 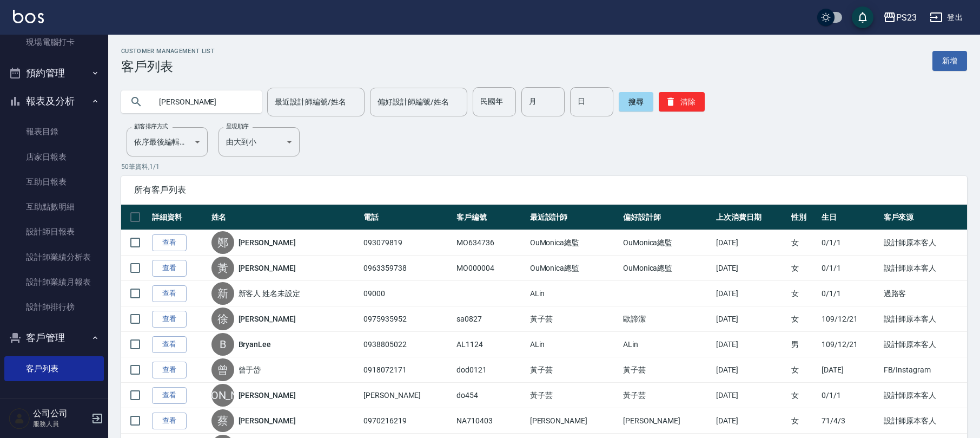 I want to click on div: 徐, so click(x=223, y=319).